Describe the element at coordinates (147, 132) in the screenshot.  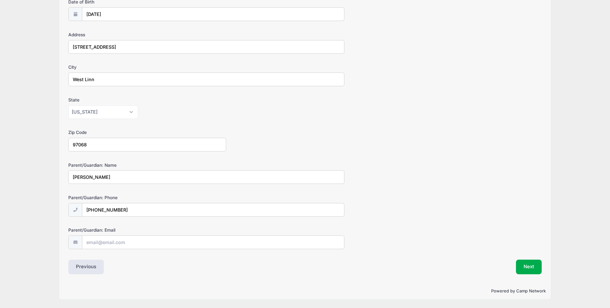
I see `label: Zip Code` at that location.